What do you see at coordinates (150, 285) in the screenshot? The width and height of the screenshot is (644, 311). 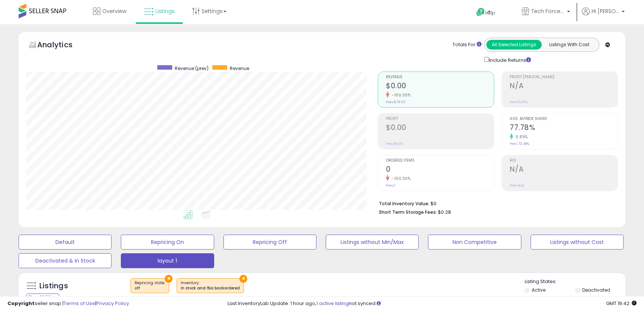 I see `span: Repricing state :` at bounding box center [150, 285].